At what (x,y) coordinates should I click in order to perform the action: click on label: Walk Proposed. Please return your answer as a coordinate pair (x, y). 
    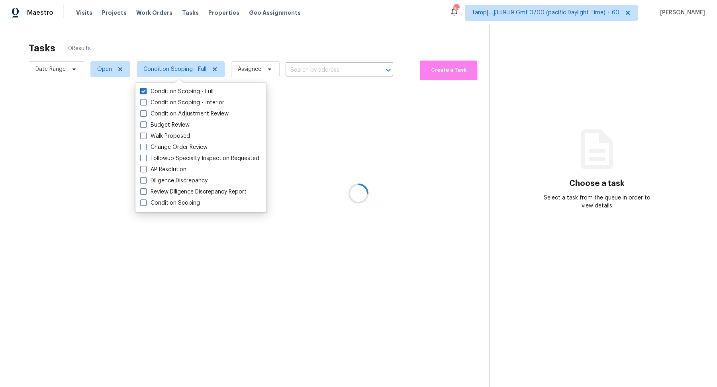
    Looking at the image, I should click on (165, 136).